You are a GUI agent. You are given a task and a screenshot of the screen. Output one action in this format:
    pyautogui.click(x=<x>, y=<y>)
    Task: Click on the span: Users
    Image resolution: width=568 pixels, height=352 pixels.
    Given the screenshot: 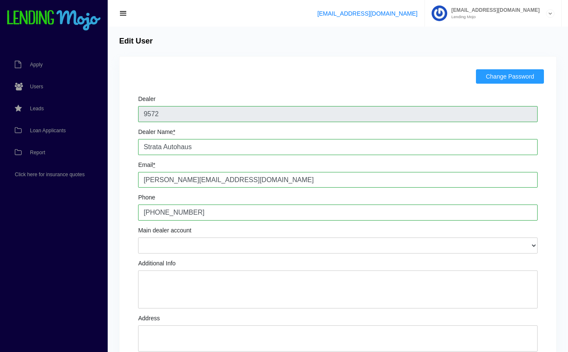 What is the action you would take?
    pyautogui.click(x=36, y=87)
    